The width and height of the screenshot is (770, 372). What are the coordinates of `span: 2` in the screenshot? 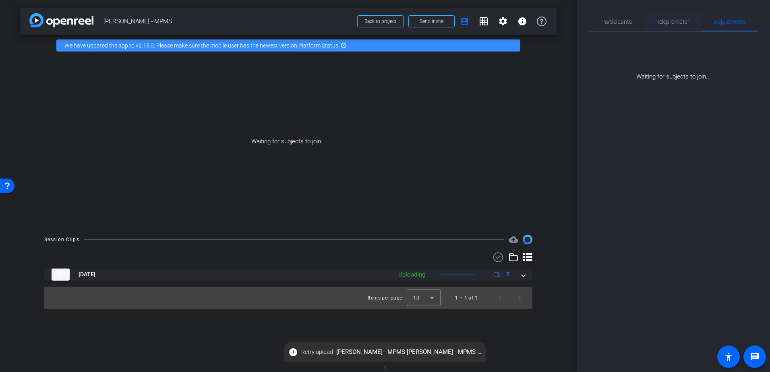 It's located at (508, 274).